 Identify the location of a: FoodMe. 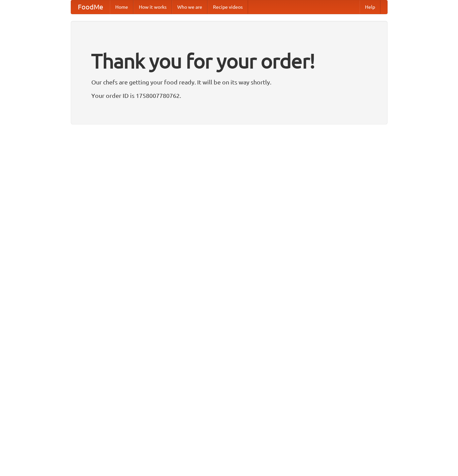
(90, 7).